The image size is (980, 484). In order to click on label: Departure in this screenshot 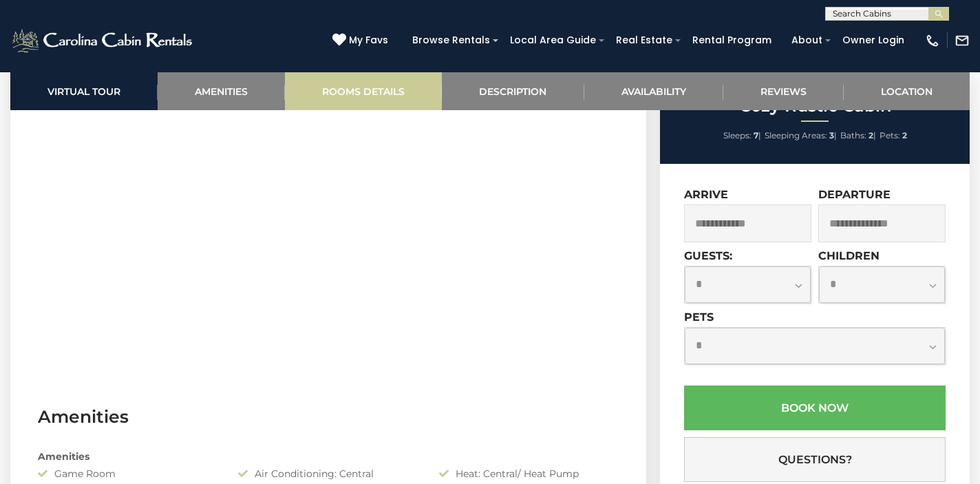, I will do `click(855, 194)`.